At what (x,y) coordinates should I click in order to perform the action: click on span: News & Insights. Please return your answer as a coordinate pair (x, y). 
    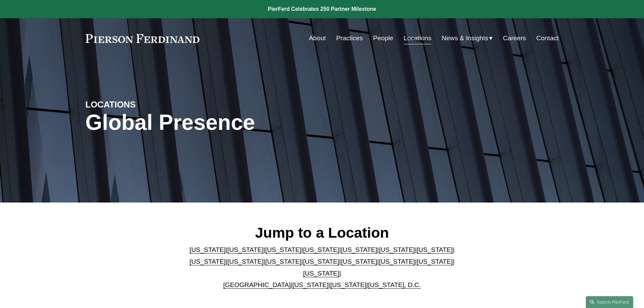
    Looking at the image, I should click on (465, 38).